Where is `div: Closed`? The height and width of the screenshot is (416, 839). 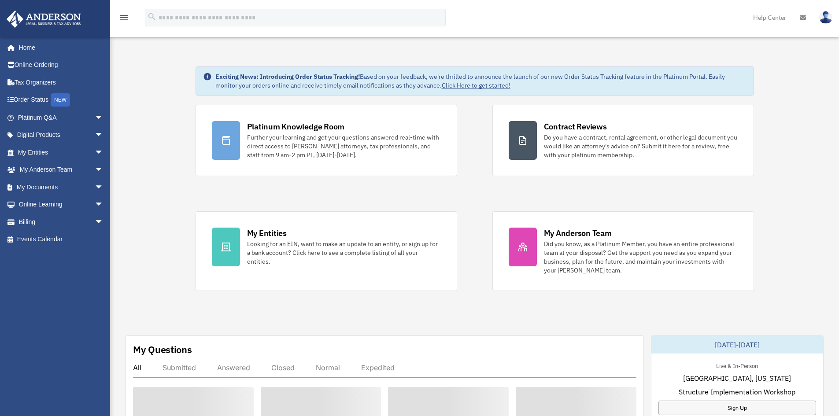 div: Closed is located at coordinates (283, 368).